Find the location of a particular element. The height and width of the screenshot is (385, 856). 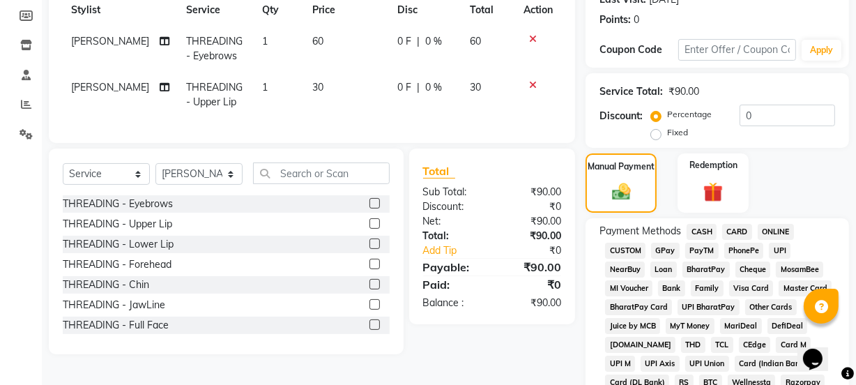

span: Master Card is located at coordinates (806, 288).